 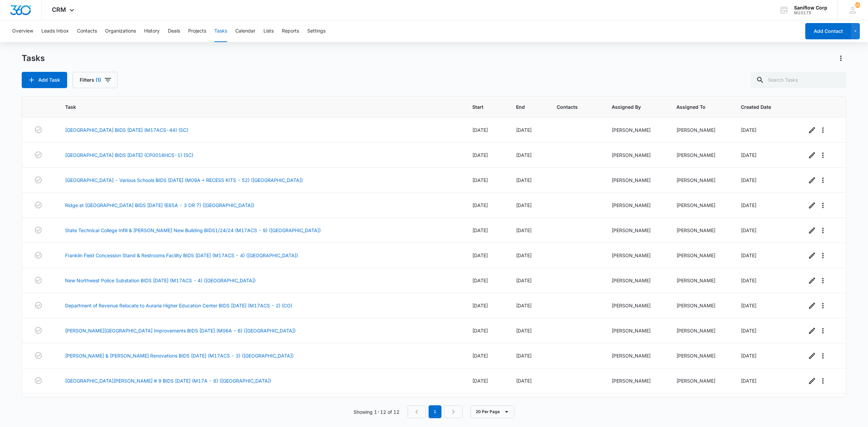 I want to click on button: Filters(1), so click(x=95, y=80).